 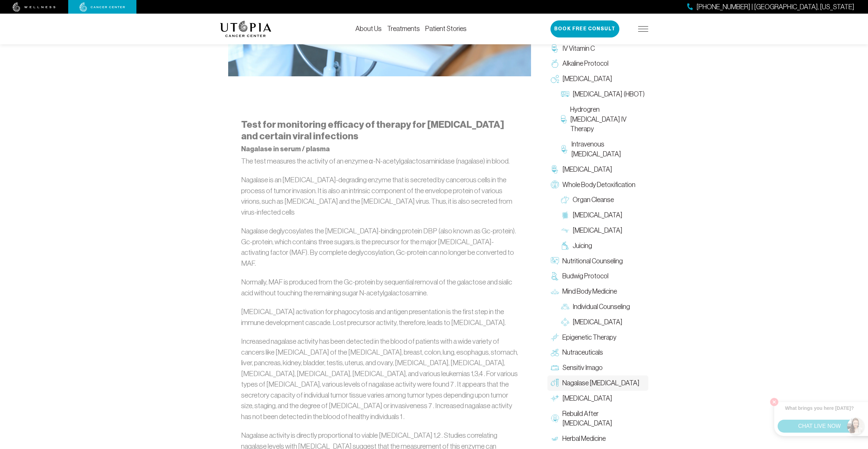 What do you see at coordinates (598, 439) in the screenshot?
I see `a: Herbal Medicine` at bounding box center [598, 439].